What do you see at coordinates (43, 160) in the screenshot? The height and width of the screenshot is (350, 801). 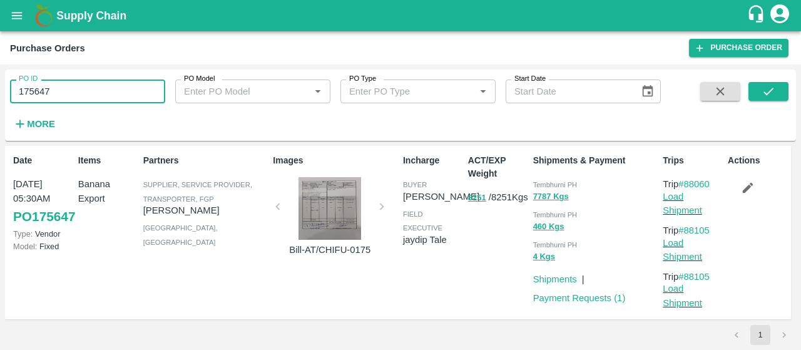 I see `p: Date` at bounding box center [43, 160].